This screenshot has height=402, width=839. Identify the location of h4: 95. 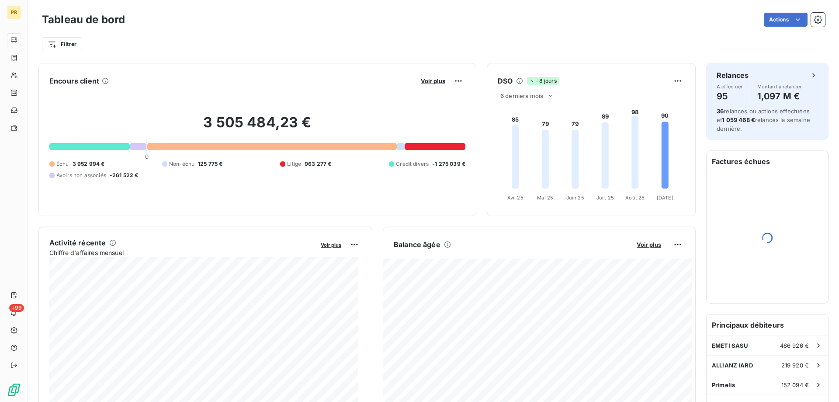
(730, 96).